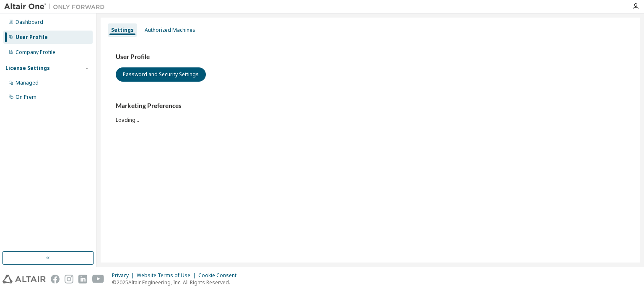  Describe the element at coordinates (28, 68) in the screenshot. I see `div: License Settings` at that location.